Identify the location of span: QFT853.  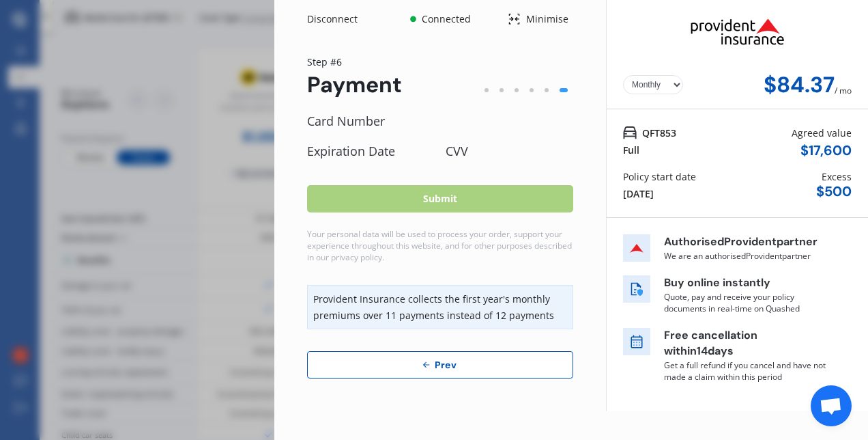
(659, 133).